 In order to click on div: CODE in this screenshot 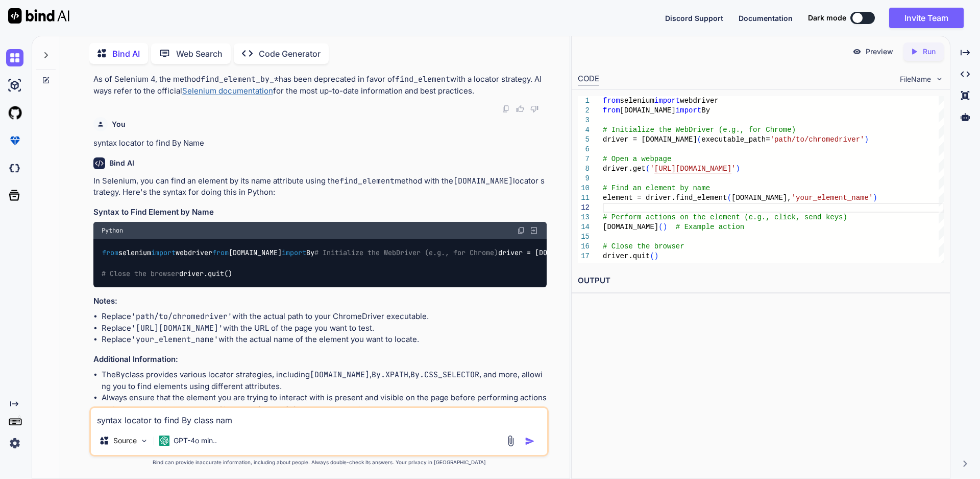, I will do `click(589, 79)`.